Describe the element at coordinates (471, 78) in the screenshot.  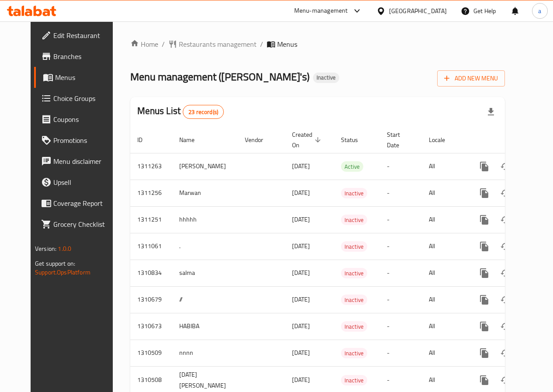
I see `span: Add New Menu` at that location.